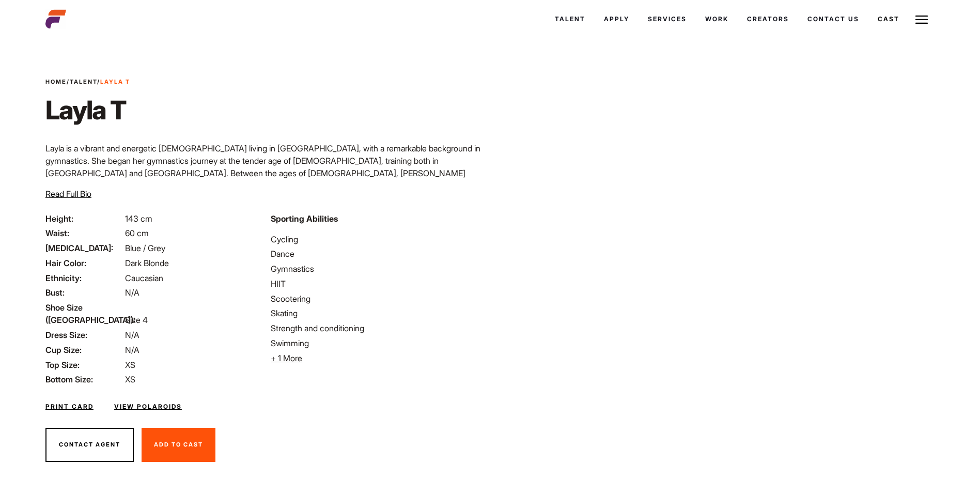 Image resolution: width=980 pixels, height=493 pixels. Describe the element at coordinates (88, 110) in the screenshot. I see `h1: Layla T` at that location.